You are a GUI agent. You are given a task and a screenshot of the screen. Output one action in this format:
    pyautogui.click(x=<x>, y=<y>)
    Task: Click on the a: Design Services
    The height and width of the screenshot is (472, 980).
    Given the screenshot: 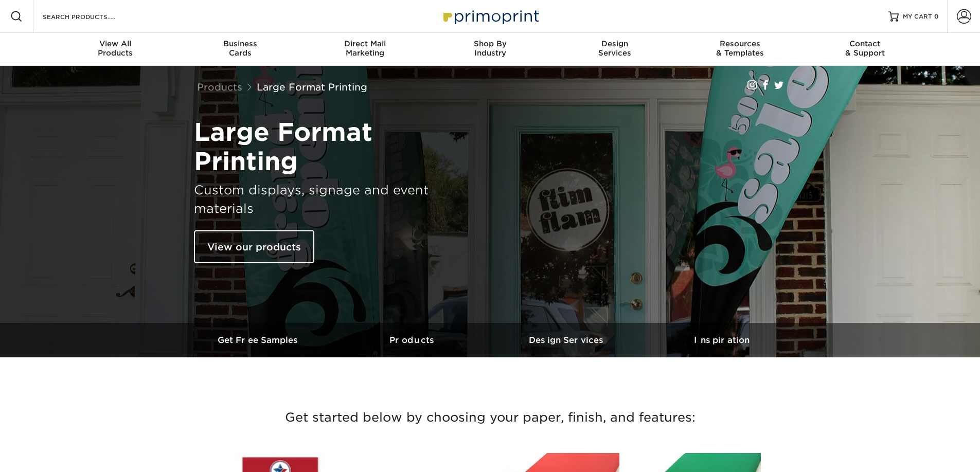 What is the action you would take?
    pyautogui.click(x=568, y=340)
    